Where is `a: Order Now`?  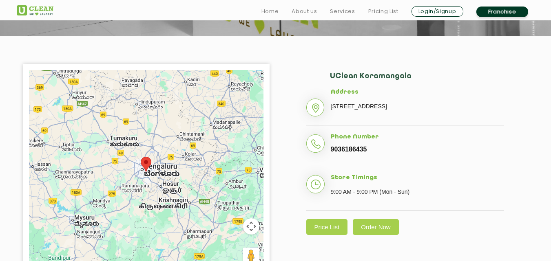
a: Order Now is located at coordinates (376, 227).